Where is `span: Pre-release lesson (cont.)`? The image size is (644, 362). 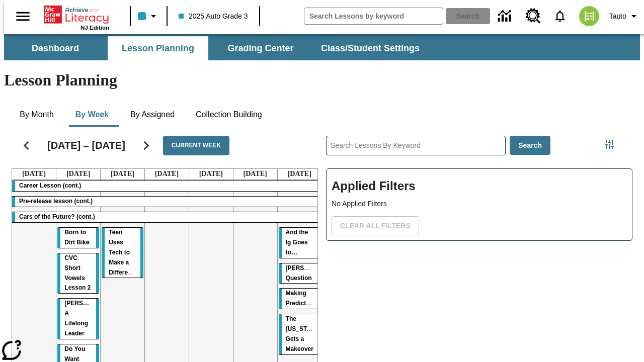 span: Pre-release lesson (cont.) is located at coordinates (56, 201).